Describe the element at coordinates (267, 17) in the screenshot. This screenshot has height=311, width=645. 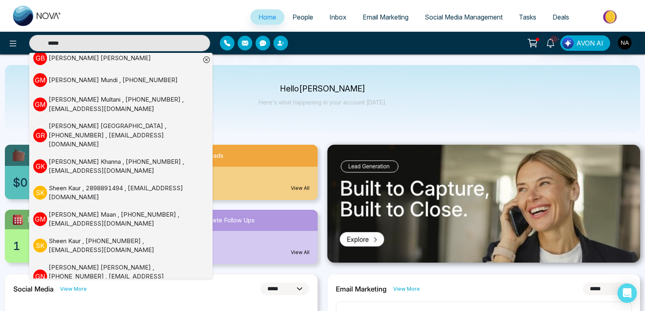
I see `a: Home` at that location.